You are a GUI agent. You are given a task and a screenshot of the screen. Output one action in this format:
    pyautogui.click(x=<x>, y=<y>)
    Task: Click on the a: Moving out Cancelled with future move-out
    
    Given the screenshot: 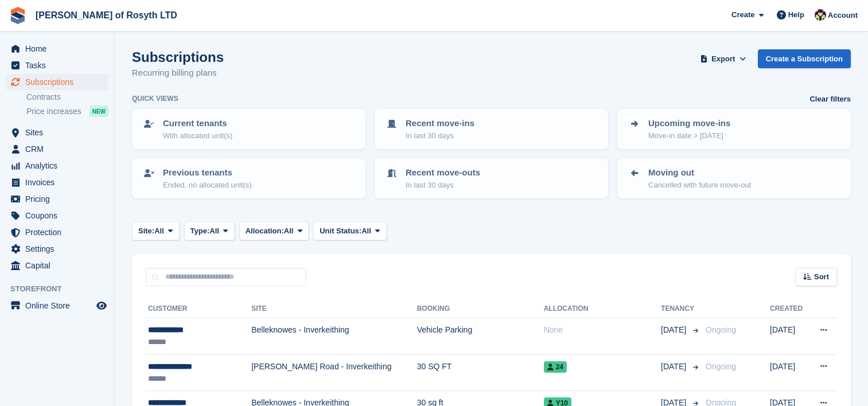 What is the action you would take?
    pyautogui.click(x=734, y=179)
    